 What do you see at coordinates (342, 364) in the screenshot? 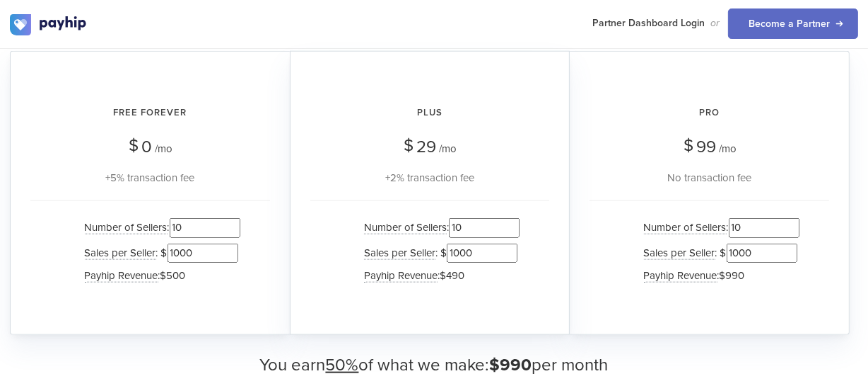
I see `u: 50%` at bounding box center [342, 364].